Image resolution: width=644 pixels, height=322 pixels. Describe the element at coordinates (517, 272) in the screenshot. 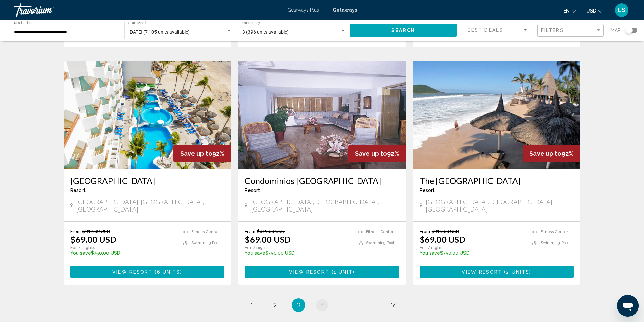

I see `span: 2 units` at that location.